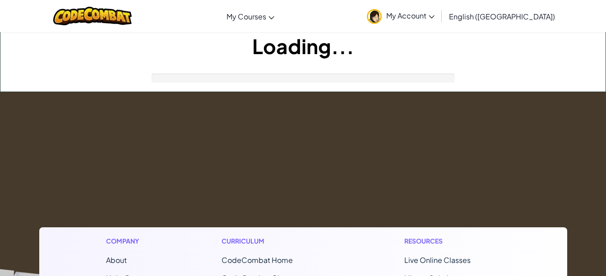 This screenshot has width=606, height=276. What do you see at coordinates (116, 260) in the screenshot?
I see `a: About` at bounding box center [116, 260].